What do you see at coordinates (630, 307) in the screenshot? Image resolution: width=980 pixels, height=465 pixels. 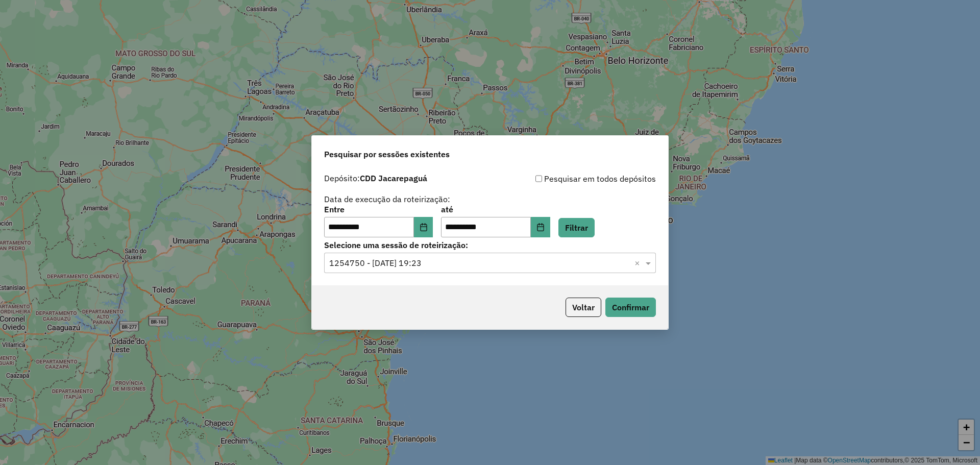 I see `button: Confirmar` at bounding box center [630, 307].